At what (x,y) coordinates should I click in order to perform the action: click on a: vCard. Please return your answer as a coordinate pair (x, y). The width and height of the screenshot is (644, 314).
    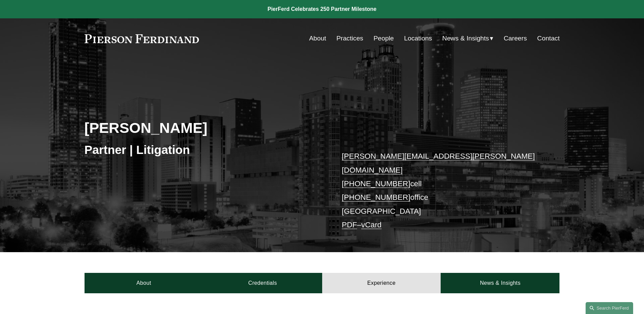
    Looking at the image, I should click on (371, 224).